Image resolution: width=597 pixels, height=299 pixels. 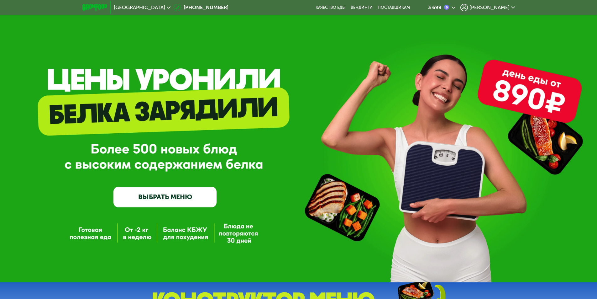 What do you see at coordinates (331, 8) in the screenshot?
I see `a: Качество еды` at bounding box center [331, 8].